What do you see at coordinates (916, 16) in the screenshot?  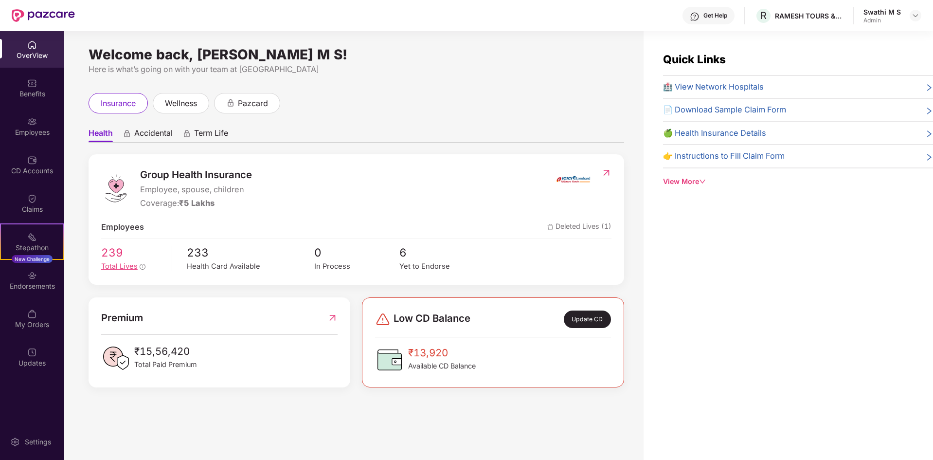 I see `img: svg+xml;base64,PHN2ZyBpZD0iRHJvcGRvd24tMzJ4MzIiIHhtbG5zPSJodHRwOi8vd3d3LnczLm9yZy8yMDAwL3N2ZyIgd2...` at bounding box center [916, 16].